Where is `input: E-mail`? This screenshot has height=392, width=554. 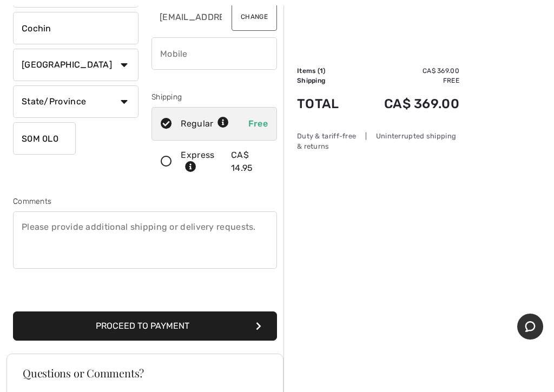
input: E-mail is located at coordinates (187, 17).